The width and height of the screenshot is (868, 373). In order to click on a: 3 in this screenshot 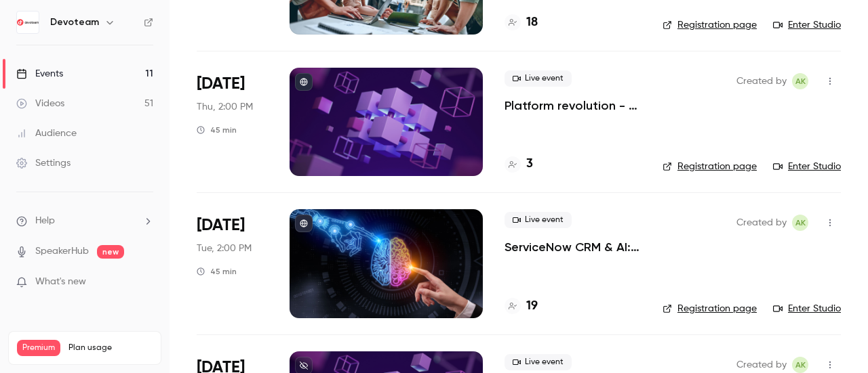, I will do `click(519, 164)`.